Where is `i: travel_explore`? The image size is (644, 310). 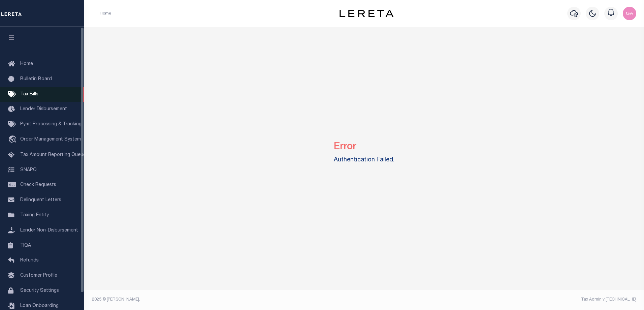 i: travel_explore is located at coordinates (13, 140).